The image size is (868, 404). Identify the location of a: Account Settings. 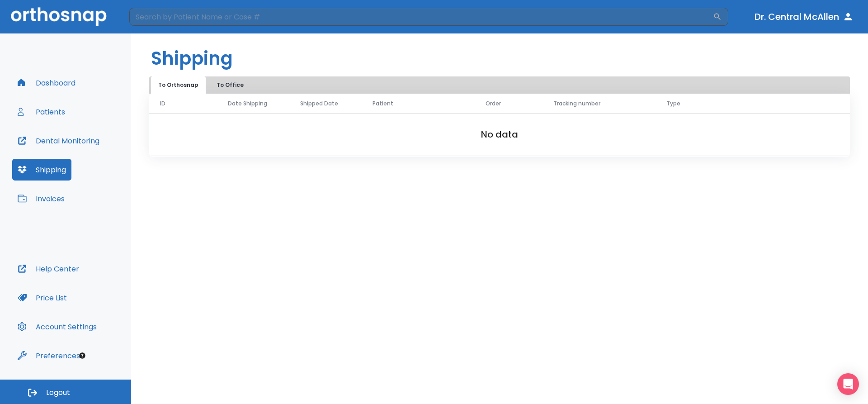
(57, 327).